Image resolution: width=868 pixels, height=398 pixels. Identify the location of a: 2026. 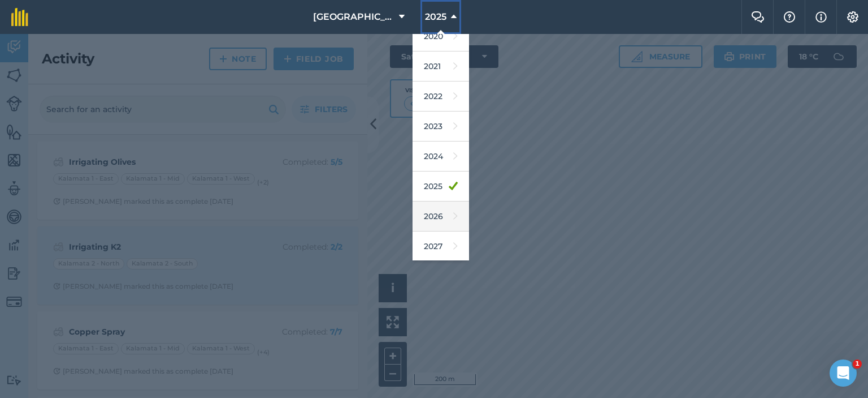
(441, 216).